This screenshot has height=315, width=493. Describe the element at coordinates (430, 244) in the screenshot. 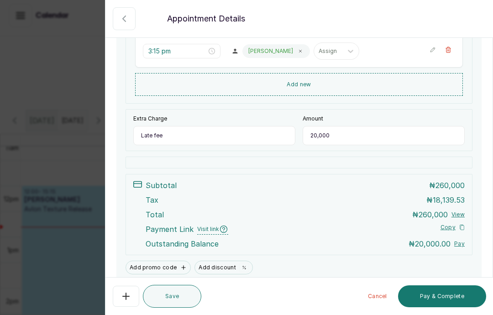

I see `p: ₦20,000.00` at that location.